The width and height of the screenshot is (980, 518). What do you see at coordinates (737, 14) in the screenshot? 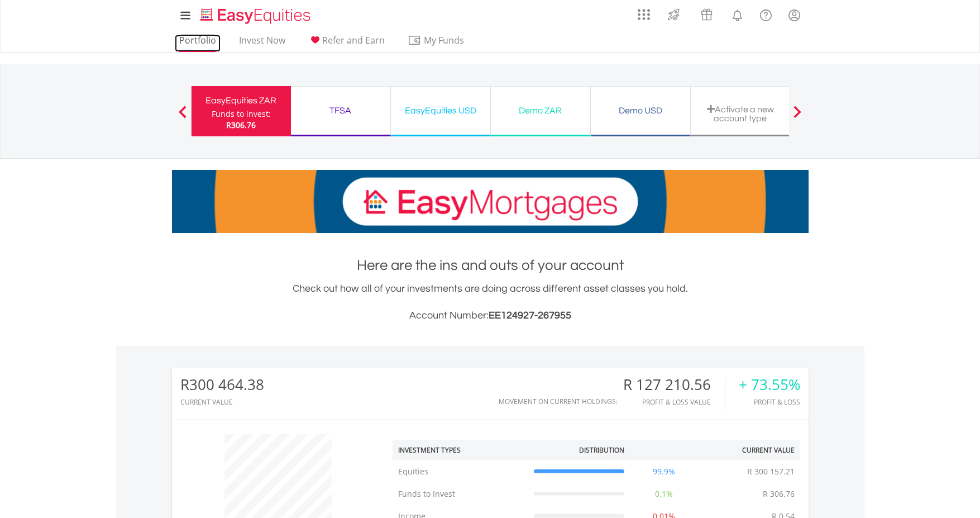
I see `a: Notifications` at bounding box center [737, 14].